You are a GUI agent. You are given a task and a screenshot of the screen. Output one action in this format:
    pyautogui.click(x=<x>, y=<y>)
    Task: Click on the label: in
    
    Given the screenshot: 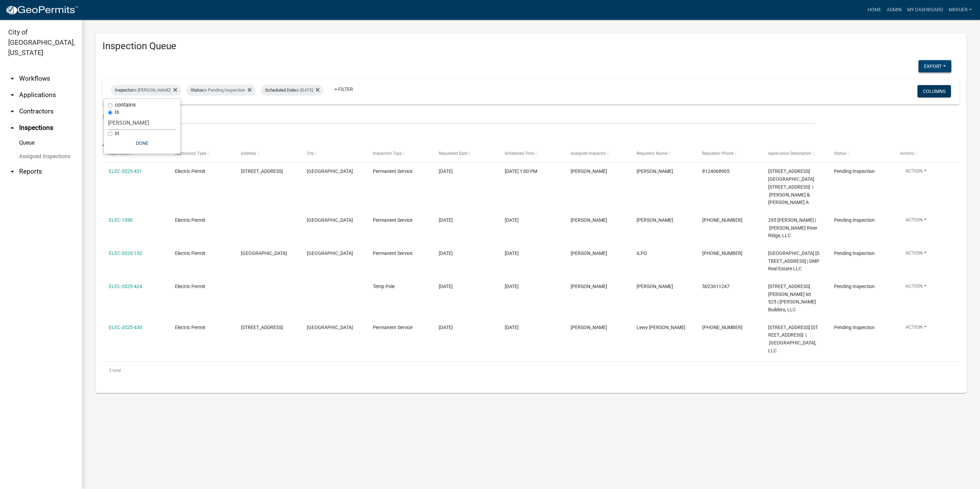 What is the action you would take?
    pyautogui.click(x=117, y=133)
    